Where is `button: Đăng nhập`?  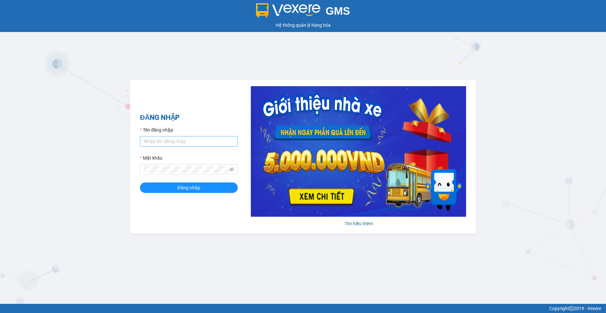 button: Đăng nhập is located at coordinates (189, 187).